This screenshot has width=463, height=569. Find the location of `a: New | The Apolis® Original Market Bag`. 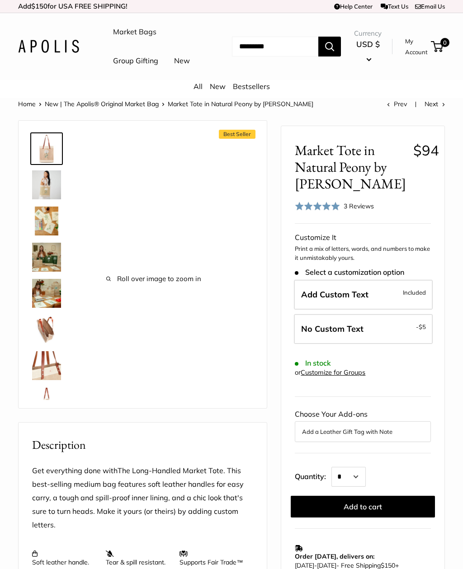

a: New | The Apolis® Original Market Bag is located at coordinates (102, 104).